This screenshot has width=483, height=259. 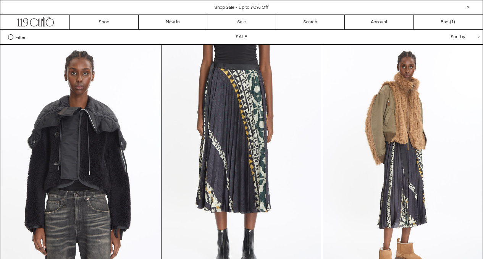 What do you see at coordinates (441, 37) in the screenshot?
I see `div: Sort by` at bounding box center [441, 37].